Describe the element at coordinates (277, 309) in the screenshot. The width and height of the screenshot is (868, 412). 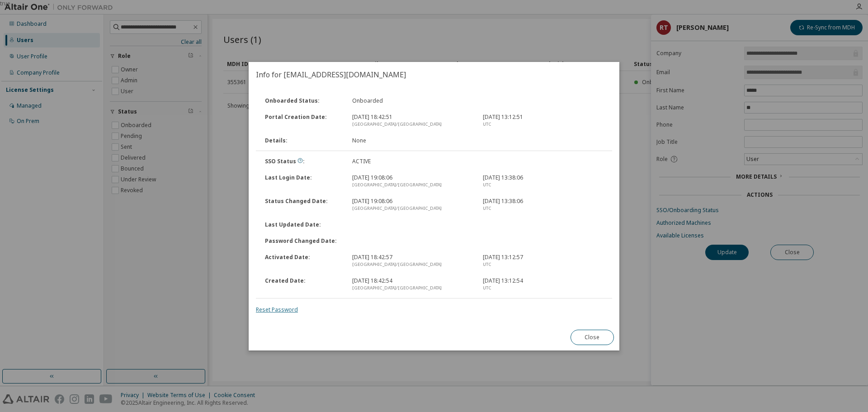
I see `a: Reset Password` at that location.